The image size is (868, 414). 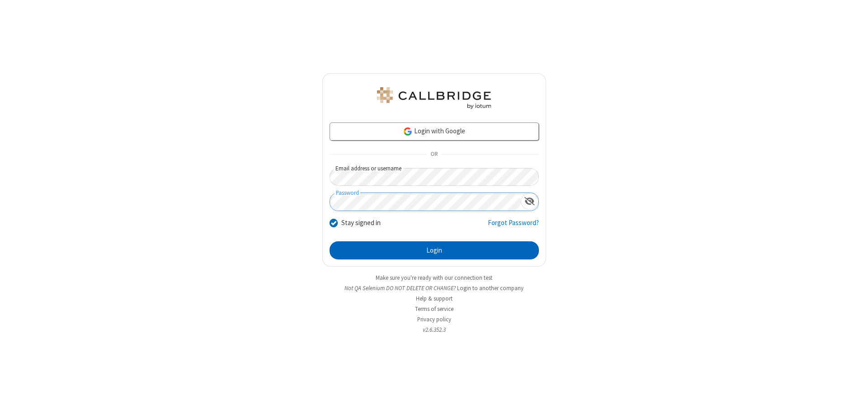 I want to click on button: Login, so click(x=434, y=251).